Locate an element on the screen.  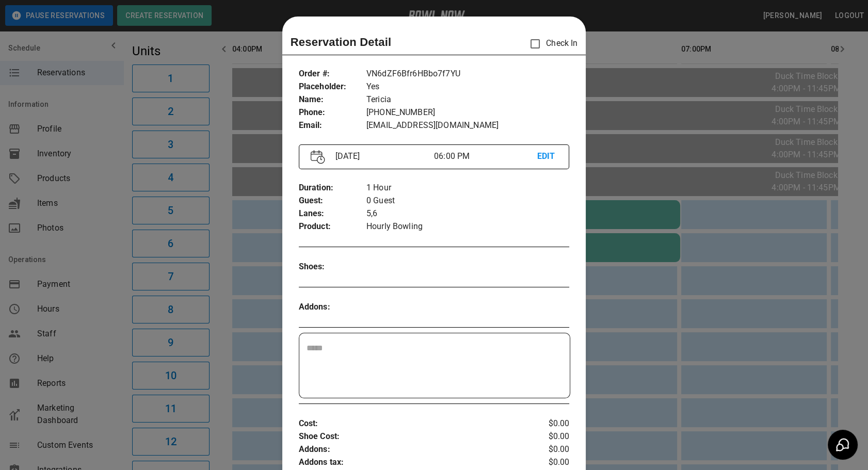
p: 06:00 PM is located at coordinates (485, 156).